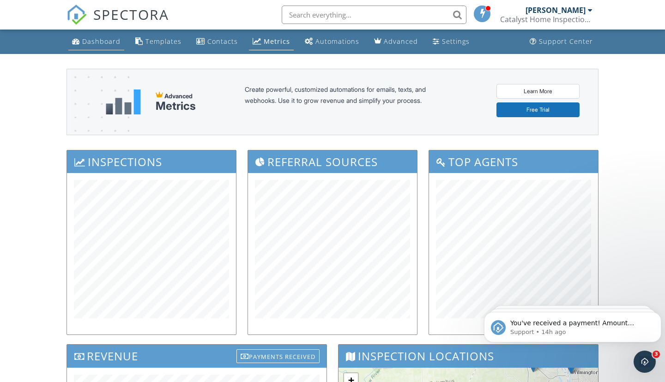 Image resolution: width=665 pixels, height=382 pixels. Describe the element at coordinates (158, 42) in the screenshot. I see `a: Templates` at that location.